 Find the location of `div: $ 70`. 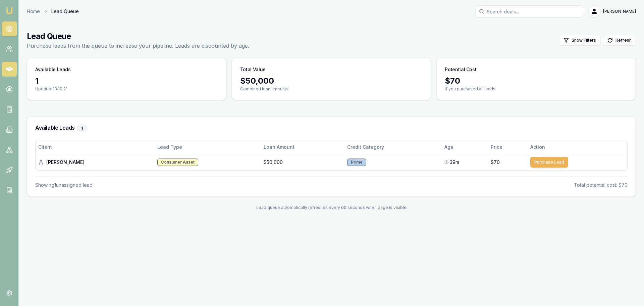

div: $ 70 is located at coordinates (536, 81).